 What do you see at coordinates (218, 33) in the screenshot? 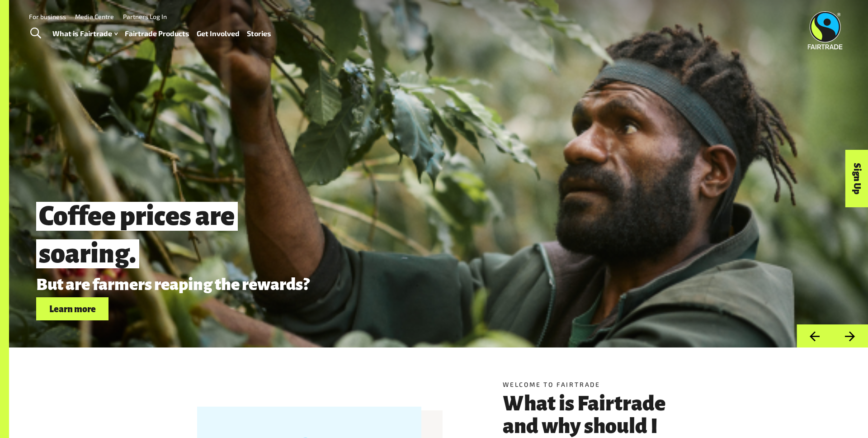
I see `a: Get Involved` at bounding box center [218, 33].